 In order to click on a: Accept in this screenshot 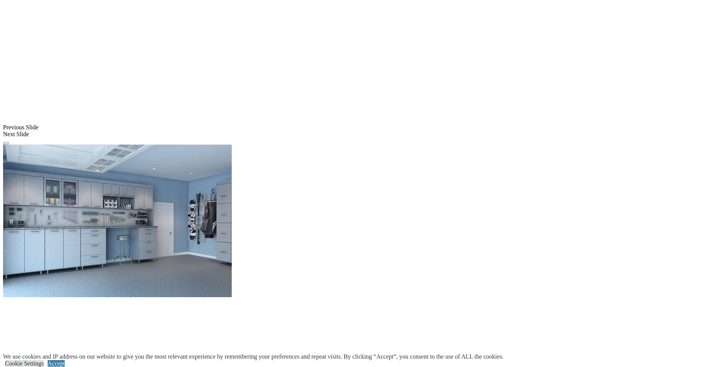, I will do `click(56, 363)`.